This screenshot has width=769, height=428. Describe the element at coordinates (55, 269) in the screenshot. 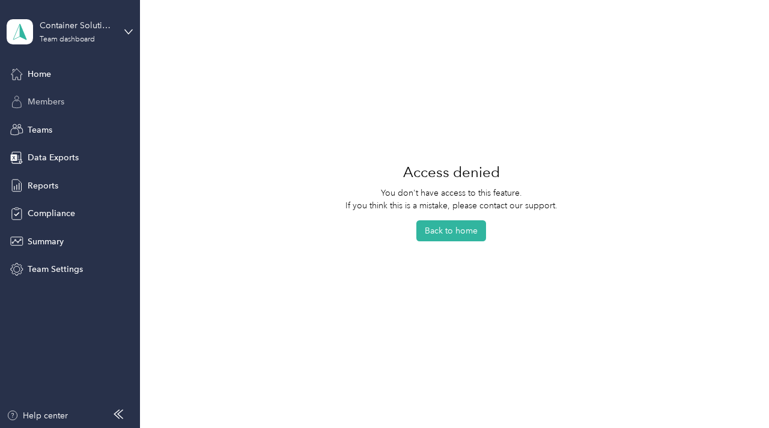

I see `span: Team Settings` at that location.